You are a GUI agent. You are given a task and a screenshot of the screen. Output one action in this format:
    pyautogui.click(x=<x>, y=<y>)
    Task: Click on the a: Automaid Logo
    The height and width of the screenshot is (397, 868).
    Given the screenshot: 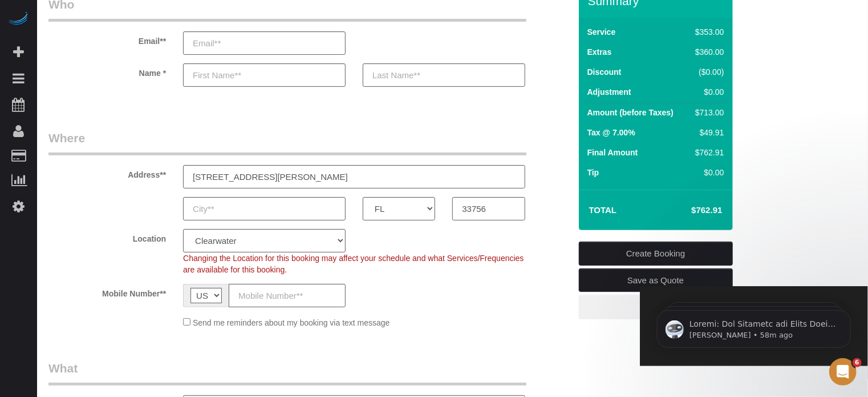 What is the action you would take?
    pyautogui.click(x=18, y=20)
    